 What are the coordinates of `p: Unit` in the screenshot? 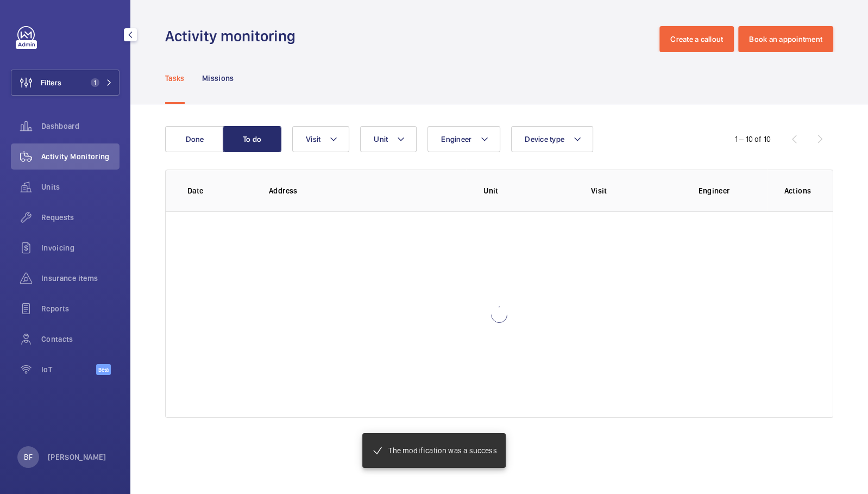 It's located at (529, 190).